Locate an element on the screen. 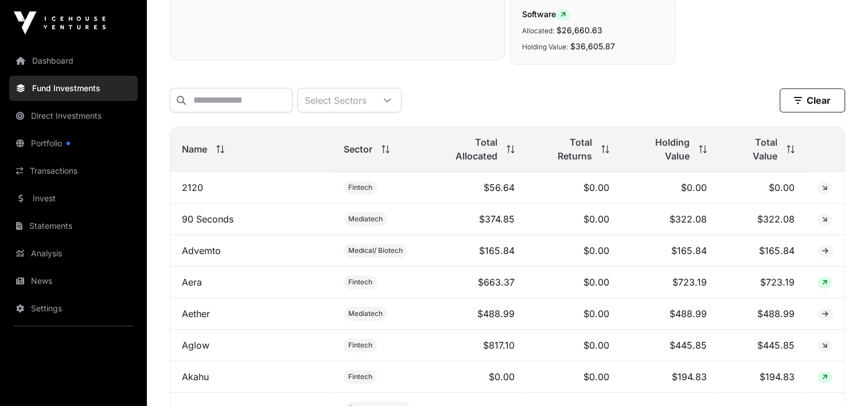 The width and height of the screenshot is (868, 406). a: Akahu is located at coordinates (195, 376).